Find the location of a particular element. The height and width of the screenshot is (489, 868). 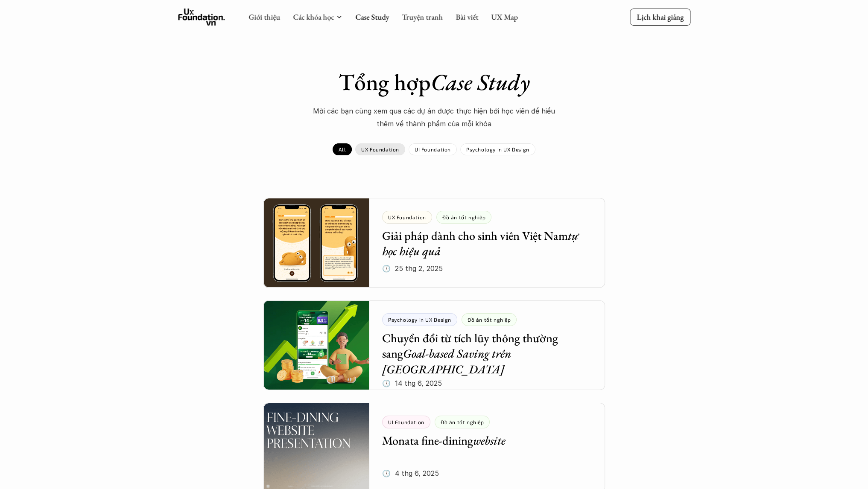

h1: Tổng hợp is located at coordinates (434, 82).